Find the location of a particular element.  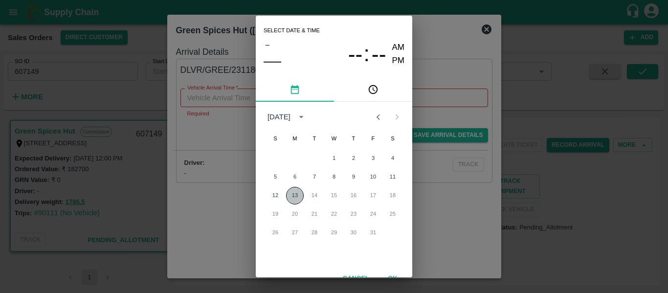

button: OK is located at coordinates (392, 278).